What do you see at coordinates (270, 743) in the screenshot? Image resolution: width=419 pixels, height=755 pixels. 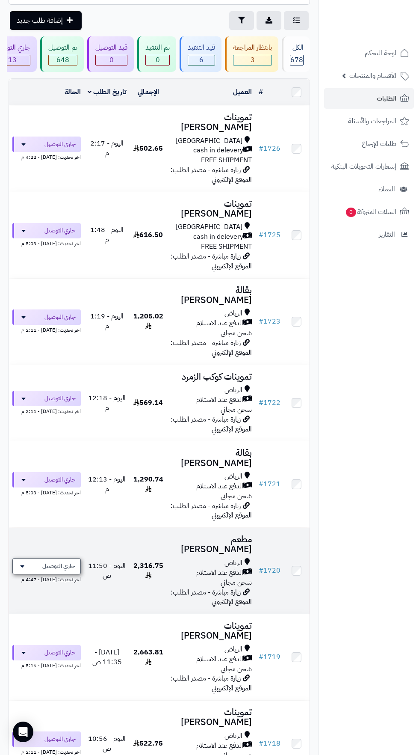 I see `a: #1718` at bounding box center [270, 743].